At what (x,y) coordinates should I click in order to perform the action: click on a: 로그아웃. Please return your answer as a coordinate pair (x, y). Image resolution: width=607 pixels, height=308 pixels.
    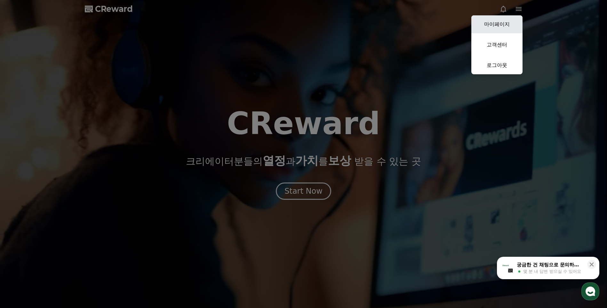
    Looking at the image, I should click on (497, 65).